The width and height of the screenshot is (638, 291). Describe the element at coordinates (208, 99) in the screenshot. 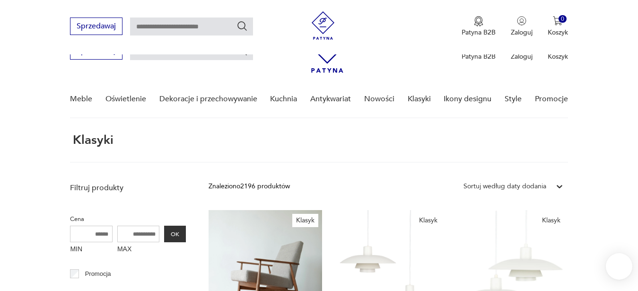

I see `a: Dekoracje i przechowywanie` at that location.